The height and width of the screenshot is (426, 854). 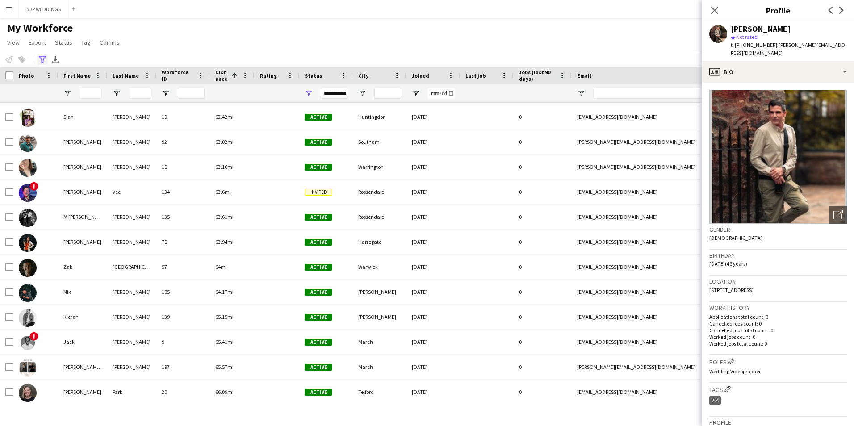 I want to click on div: 135, so click(x=183, y=217).